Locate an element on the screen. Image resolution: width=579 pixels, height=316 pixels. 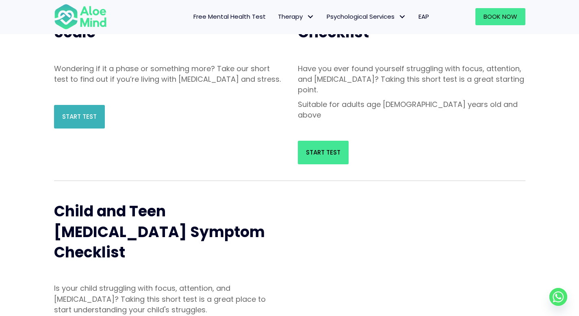
span: Therapy: submenu is located at coordinates (311, 17).